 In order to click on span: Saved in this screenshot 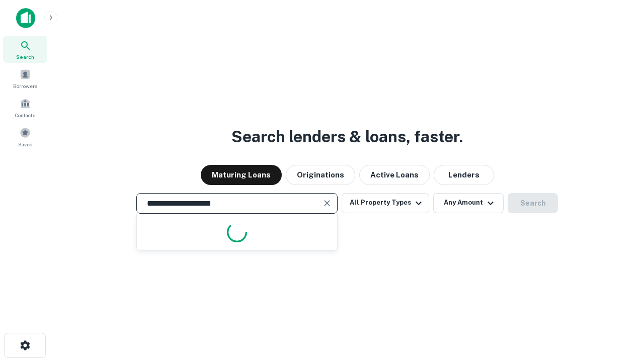, I will do `click(25, 144)`.